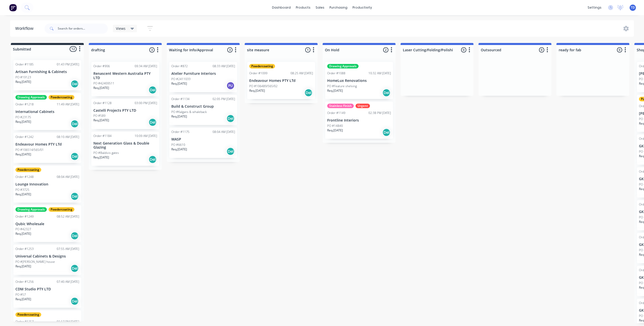  What do you see at coordinates (180, 132) in the screenshot?
I see `div: Order #1175` at bounding box center [180, 132].